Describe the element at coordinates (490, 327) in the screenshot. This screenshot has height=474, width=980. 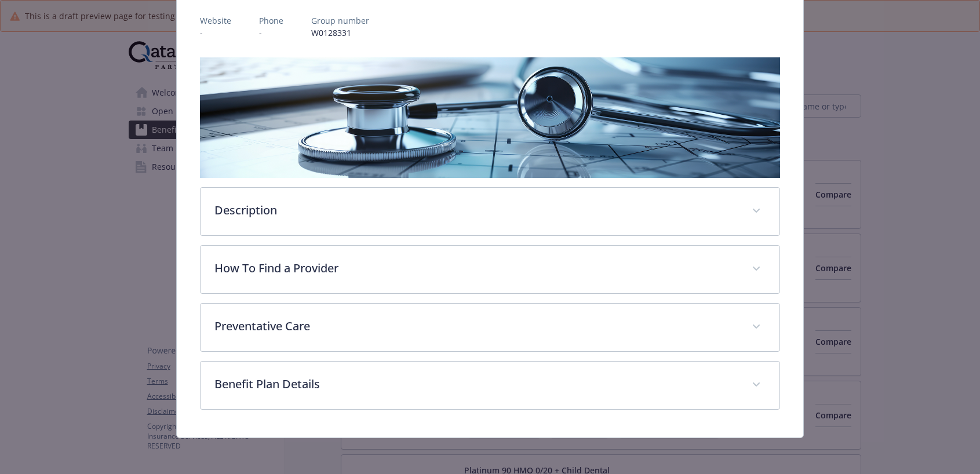
I see `div: Preventative Care` at that location.